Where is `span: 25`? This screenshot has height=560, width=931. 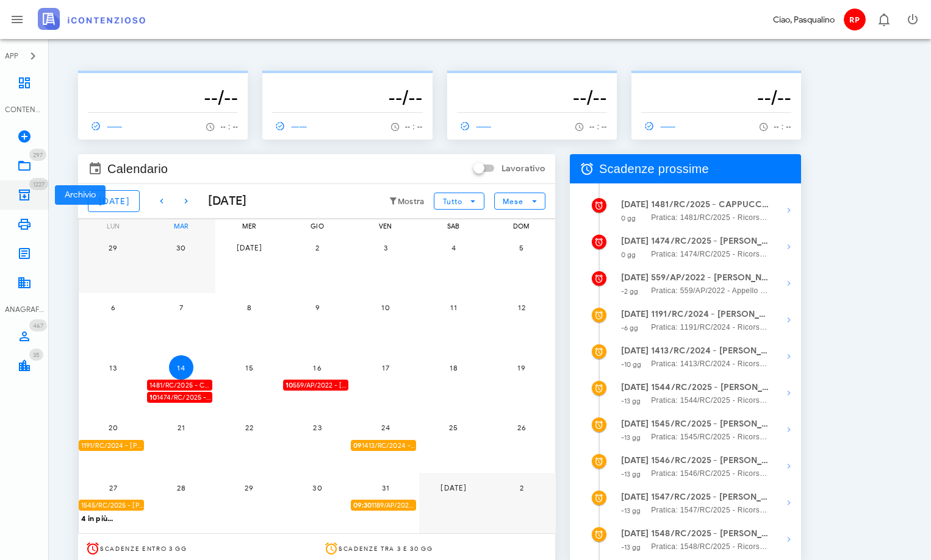
span: 25 is located at coordinates (453, 427).